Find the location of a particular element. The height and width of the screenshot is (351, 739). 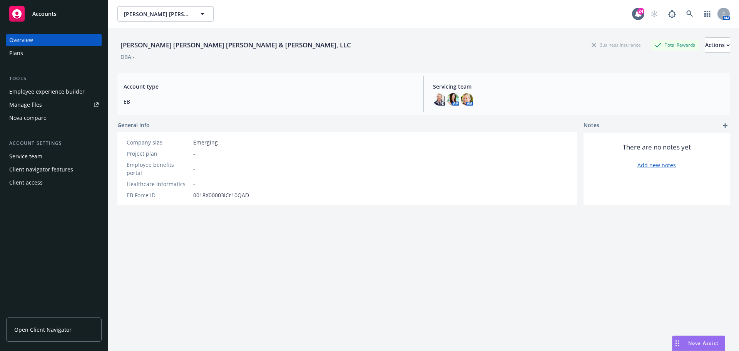

div: Company size is located at coordinates (158, 142).